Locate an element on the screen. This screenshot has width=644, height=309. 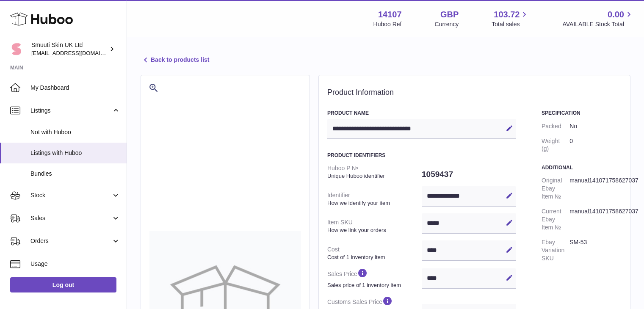
dt: Original Ebay Item № is located at coordinates (556, 189).